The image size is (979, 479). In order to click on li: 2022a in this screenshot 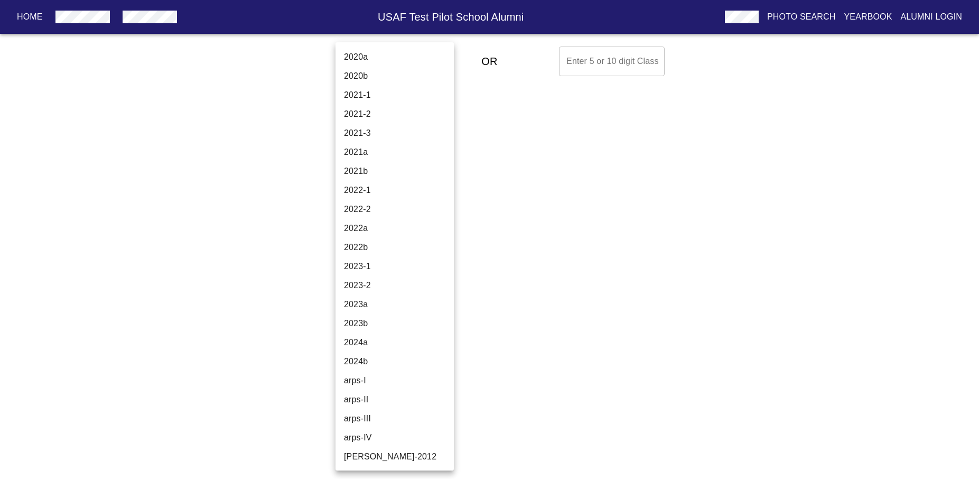, I will do `click(399, 228)`.